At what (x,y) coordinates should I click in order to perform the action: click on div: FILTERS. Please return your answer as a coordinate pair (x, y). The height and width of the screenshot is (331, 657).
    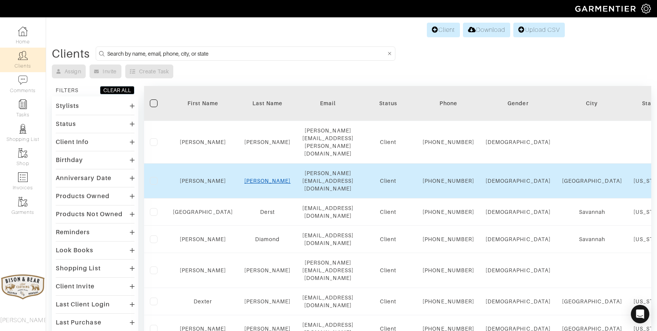
    Looking at the image, I should click on (67, 90).